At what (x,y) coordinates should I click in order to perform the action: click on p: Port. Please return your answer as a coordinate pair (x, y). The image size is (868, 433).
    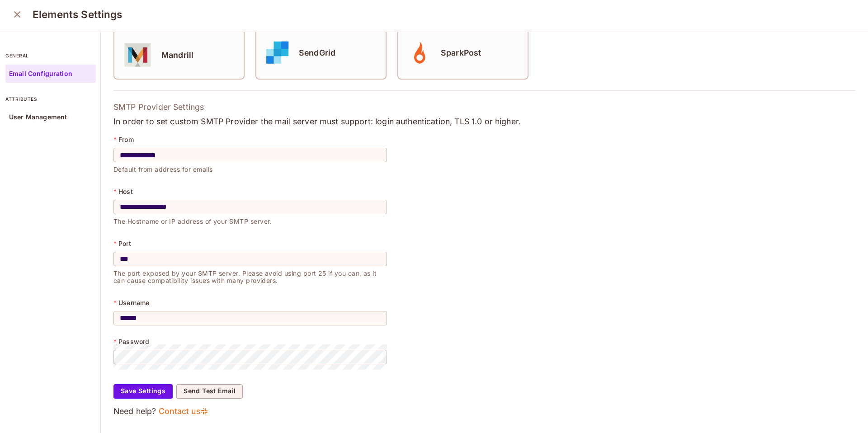
    Looking at the image, I should click on (125, 244).